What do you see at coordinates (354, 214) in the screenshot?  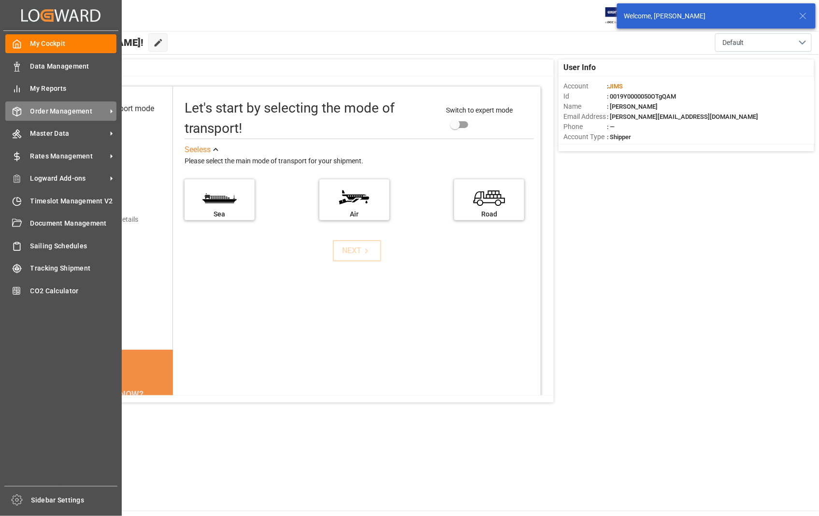 I see `div: Air` at bounding box center [354, 214].